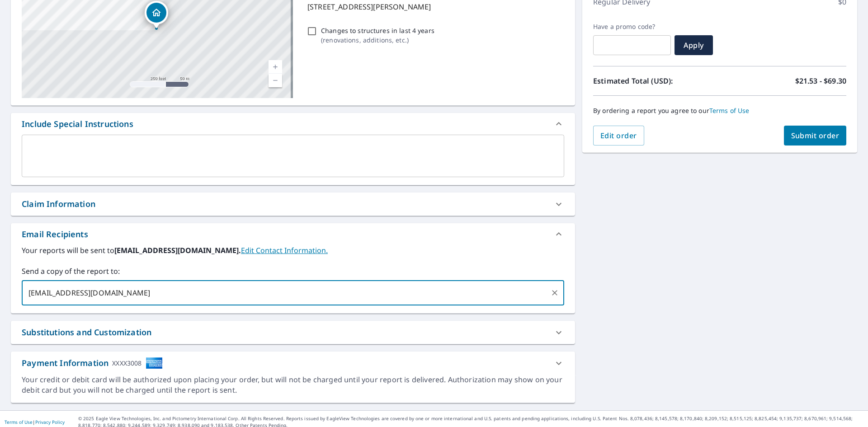 The image size is (868, 427). What do you see at coordinates (693, 46) in the screenshot?
I see `span: Apply` at bounding box center [693, 46].